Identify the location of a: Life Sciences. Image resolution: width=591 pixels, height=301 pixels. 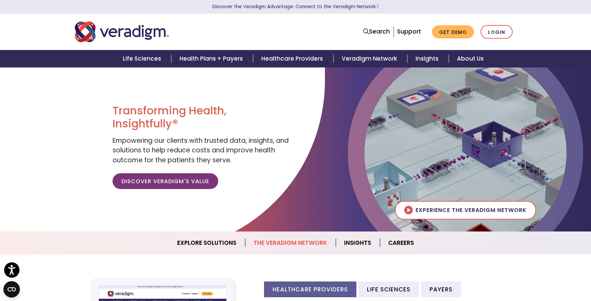
(143, 59).